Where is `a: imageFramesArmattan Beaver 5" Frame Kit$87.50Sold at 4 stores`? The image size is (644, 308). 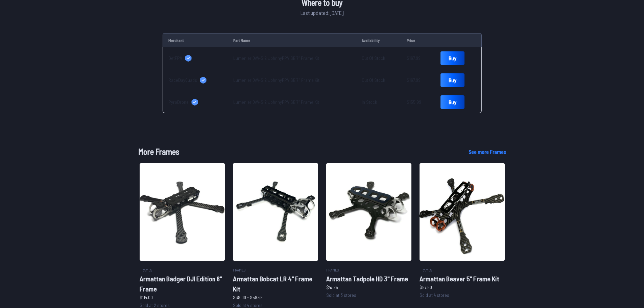 a: imageFramesArmattan Beaver 5" Frame Kit$87.50Sold at 4 stores is located at coordinates (462, 231).